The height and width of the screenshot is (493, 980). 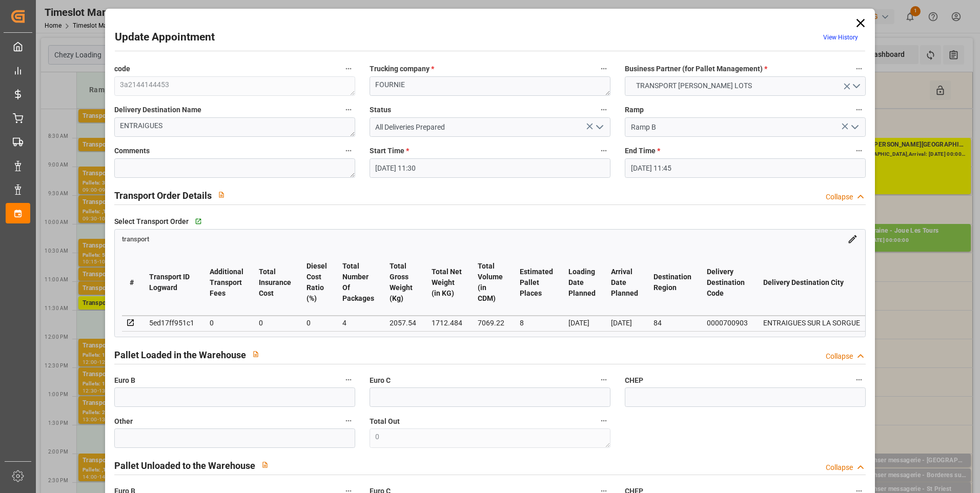 What do you see at coordinates (358, 323) in the screenshot?
I see `div: 4` at bounding box center [358, 323].